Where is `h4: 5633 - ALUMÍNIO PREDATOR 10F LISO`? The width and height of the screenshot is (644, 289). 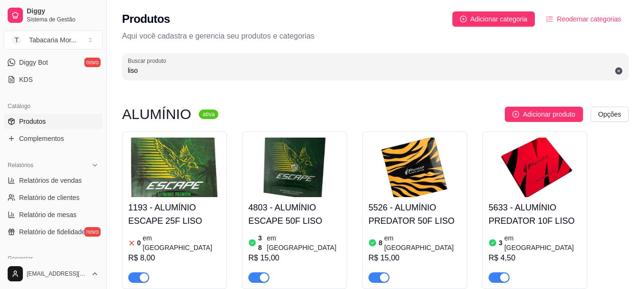
h4: 5633 - ALUMÍNIO PREDATOR 10F LISO is located at coordinates (535, 214).